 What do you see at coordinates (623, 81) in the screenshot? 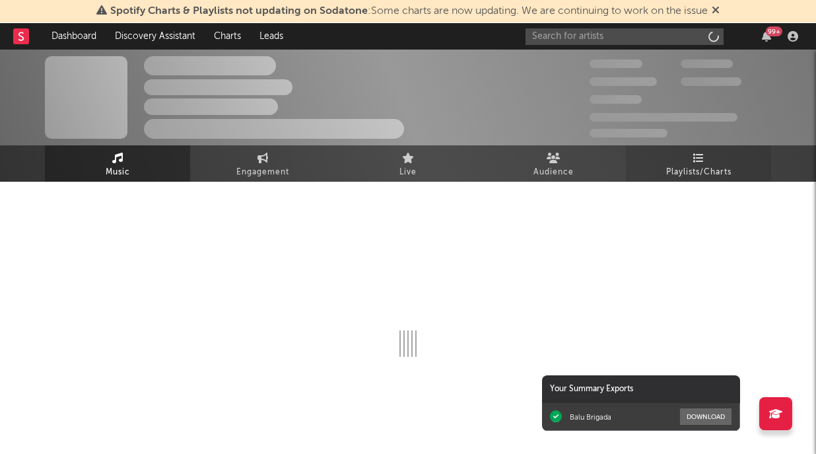
I see `span: 50,000,000` at bounding box center [623, 81].